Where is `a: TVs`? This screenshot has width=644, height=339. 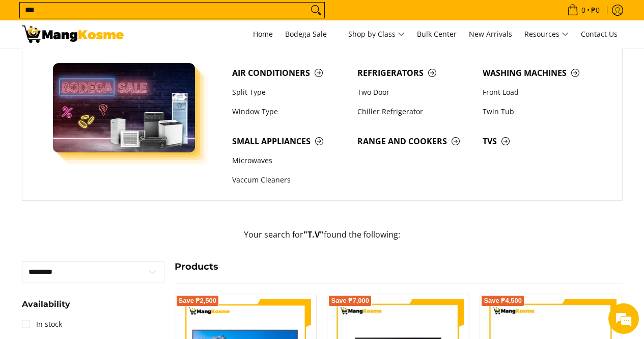
a: TVs is located at coordinates (540, 141).